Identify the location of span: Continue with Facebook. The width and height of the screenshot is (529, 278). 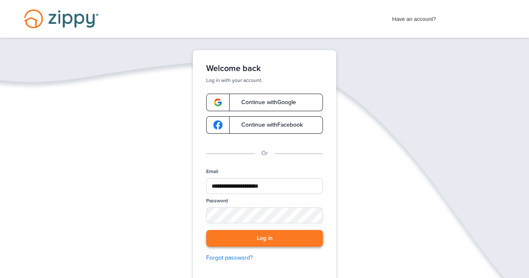
(268, 125).